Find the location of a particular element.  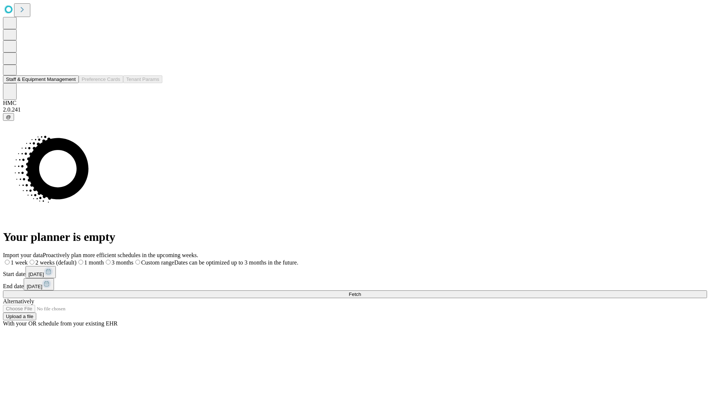

span: Custom range is located at coordinates (158, 263).